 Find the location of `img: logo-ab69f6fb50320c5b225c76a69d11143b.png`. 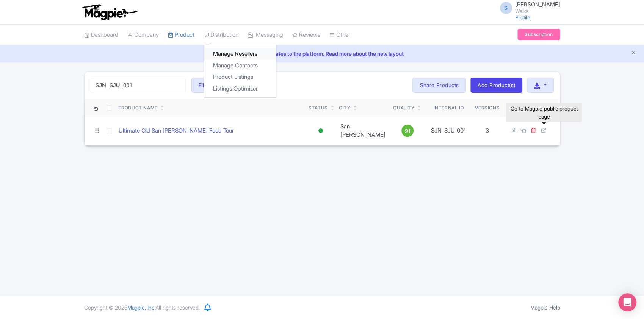

img: logo-ab69f6fb50320c5b225c76a69d11143b.png is located at coordinates (110, 12).